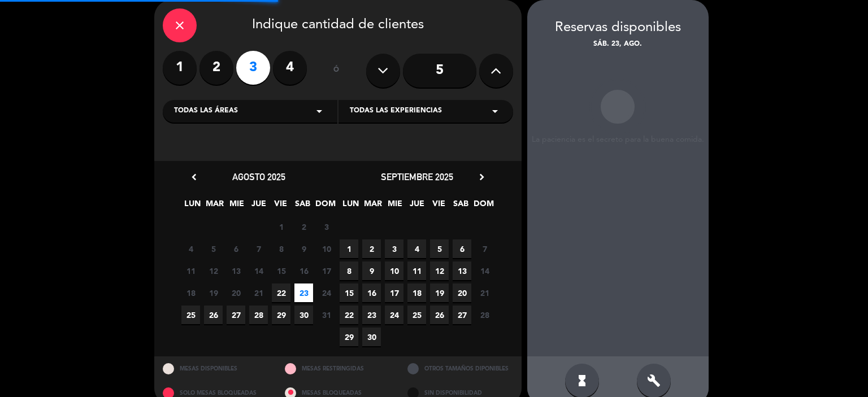  Describe the element at coordinates (481, 177) in the screenshot. I see `i: chevron_right` at that location.